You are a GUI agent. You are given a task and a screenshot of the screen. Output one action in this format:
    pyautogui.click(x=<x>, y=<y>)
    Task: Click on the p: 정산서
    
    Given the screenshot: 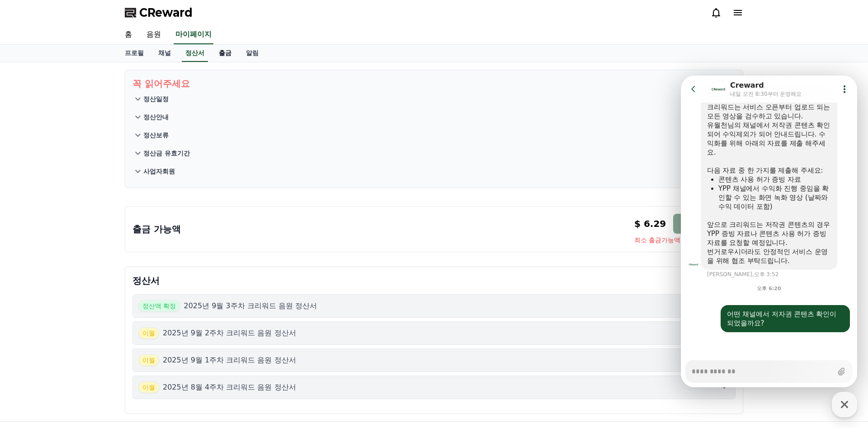 What is the action you would take?
    pyautogui.click(x=434, y=280)
    